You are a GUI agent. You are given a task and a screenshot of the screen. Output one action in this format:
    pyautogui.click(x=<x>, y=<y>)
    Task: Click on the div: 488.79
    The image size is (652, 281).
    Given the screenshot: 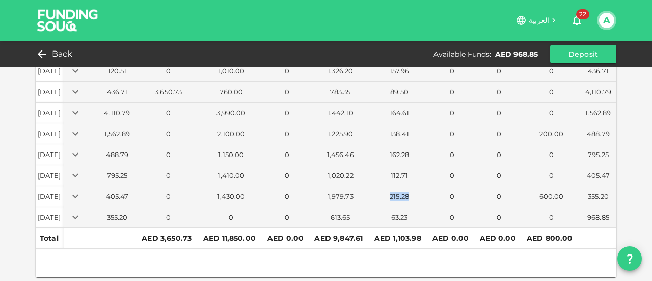 What is the action you would take?
    pyautogui.click(x=117, y=154)
    